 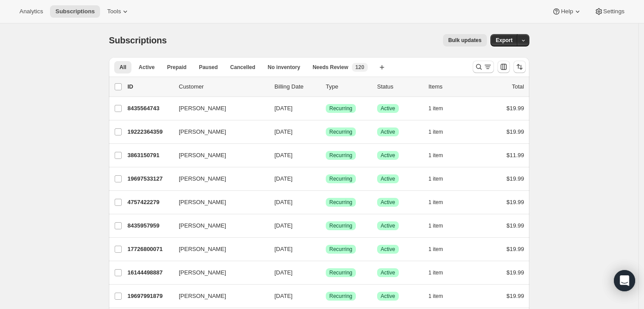 I want to click on p: 8435957959, so click(x=149, y=226).